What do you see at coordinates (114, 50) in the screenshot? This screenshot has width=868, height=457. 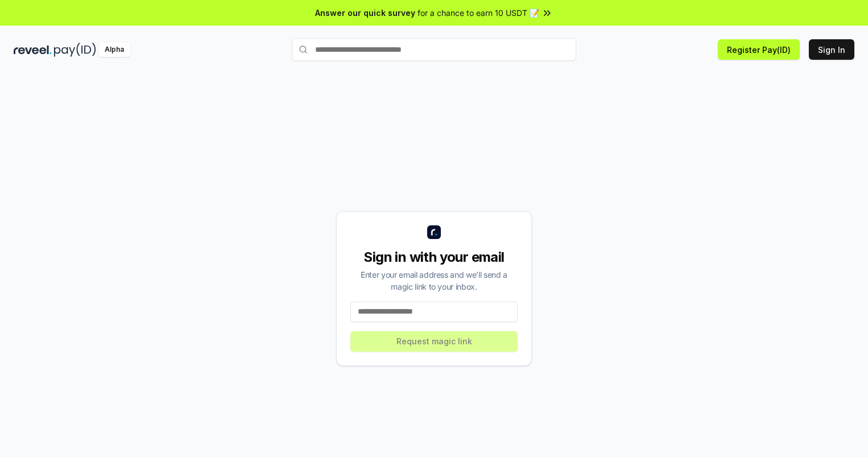 I see `div: Alpha` at bounding box center [114, 50].